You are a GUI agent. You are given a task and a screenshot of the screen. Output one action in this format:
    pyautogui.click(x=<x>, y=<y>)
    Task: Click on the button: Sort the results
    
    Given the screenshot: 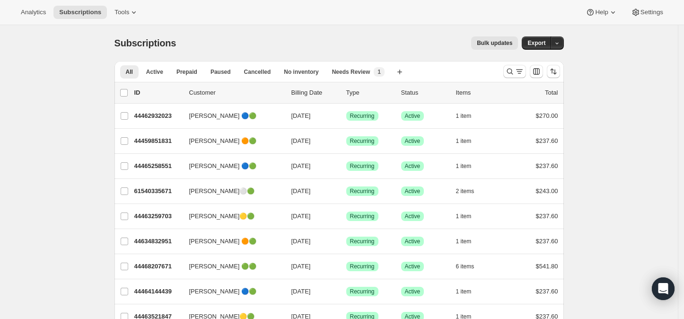 What is the action you would take?
    pyautogui.click(x=553, y=71)
    